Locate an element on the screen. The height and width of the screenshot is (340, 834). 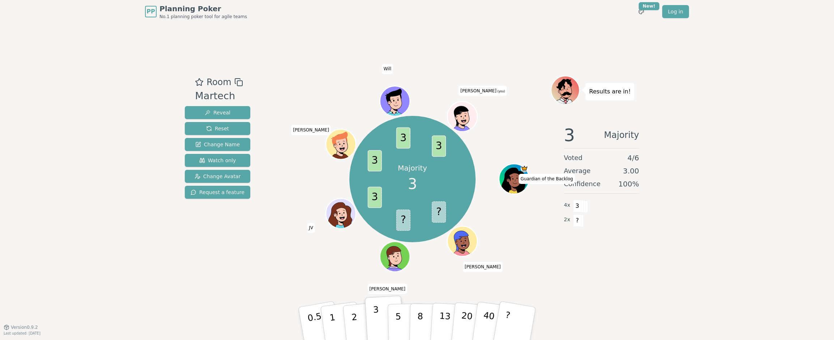
span: Change Name is located at coordinates (217, 144).